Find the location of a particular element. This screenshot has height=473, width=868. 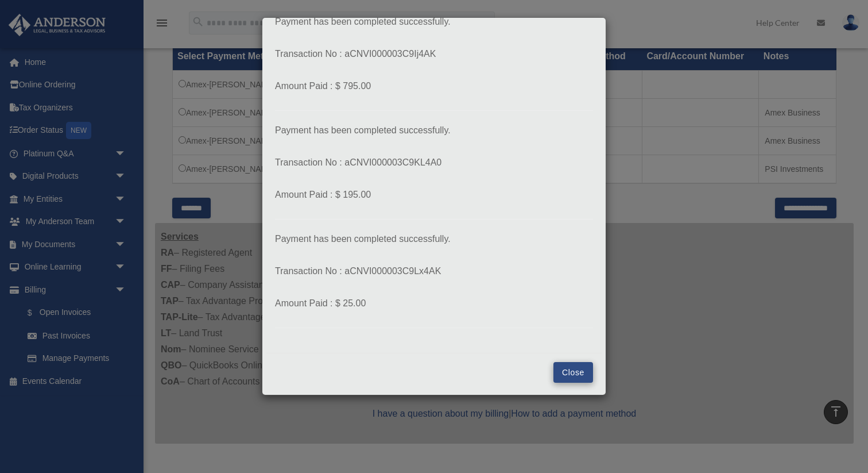

p: Amount Paid : $ 25.00 is located at coordinates (434, 303).